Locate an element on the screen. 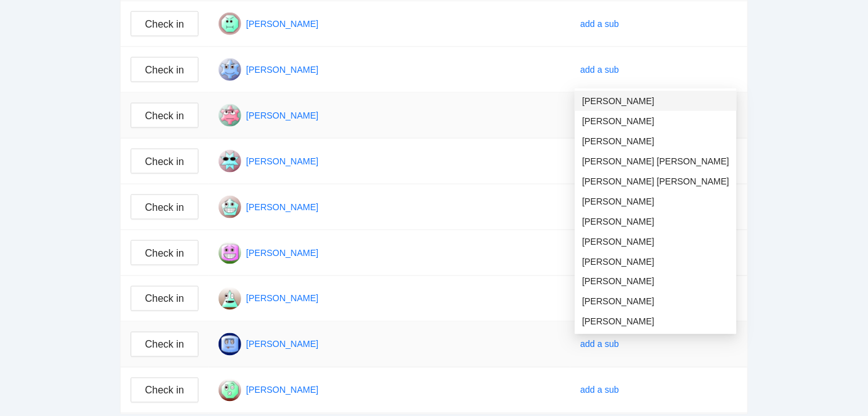 The height and width of the screenshot is (416, 868). img: Gravatar for raymond lormel@gmail.com is located at coordinates (230, 344).